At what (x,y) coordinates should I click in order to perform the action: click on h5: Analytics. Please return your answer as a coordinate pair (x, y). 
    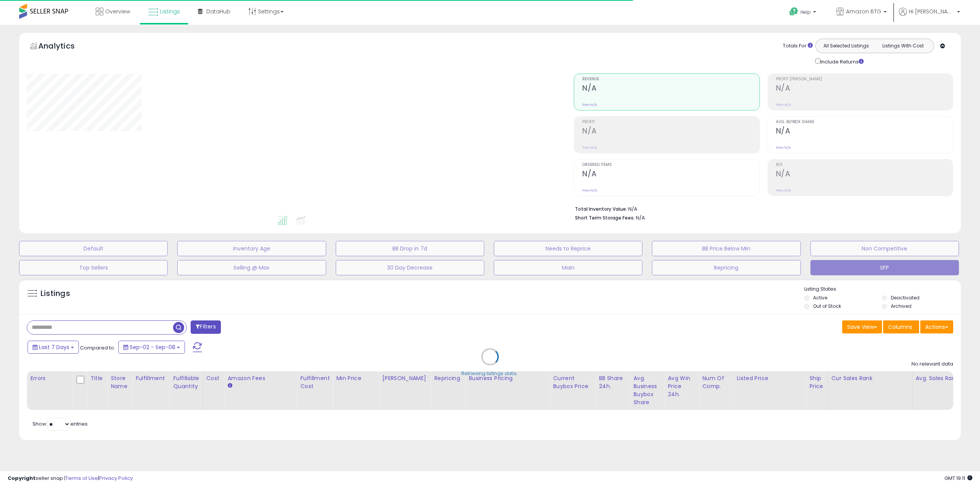
    Looking at the image, I should click on (63, 47).